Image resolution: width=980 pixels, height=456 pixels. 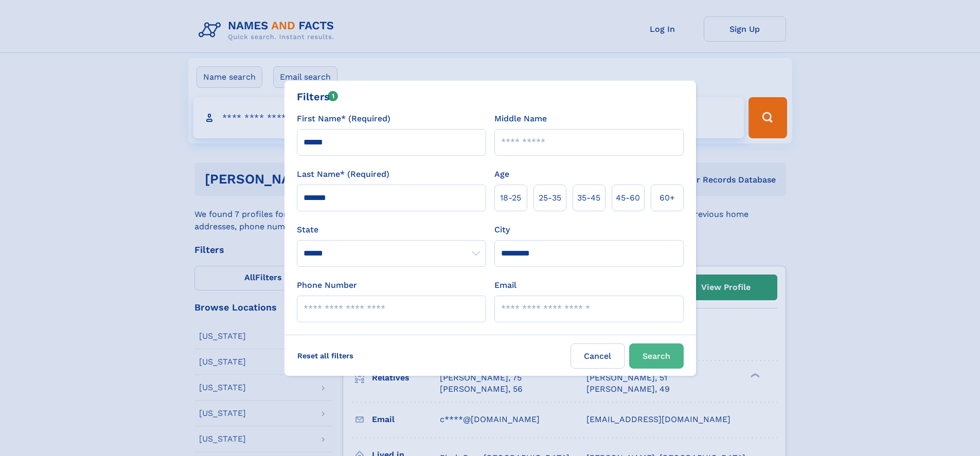 I want to click on label: Phone Number, so click(x=327, y=285).